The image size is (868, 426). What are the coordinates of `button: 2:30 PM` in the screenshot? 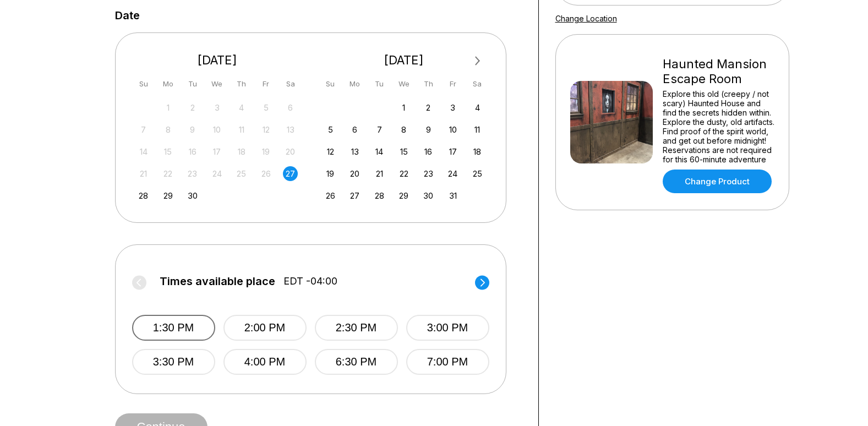 It's located at (356, 328).